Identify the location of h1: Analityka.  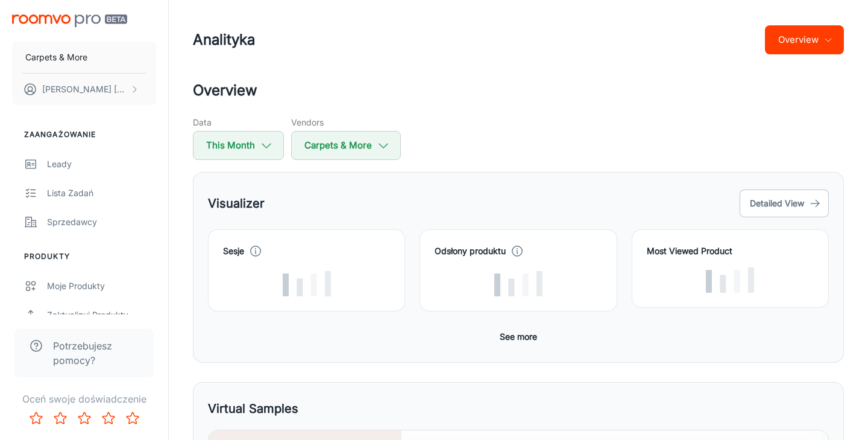
(224, 40).